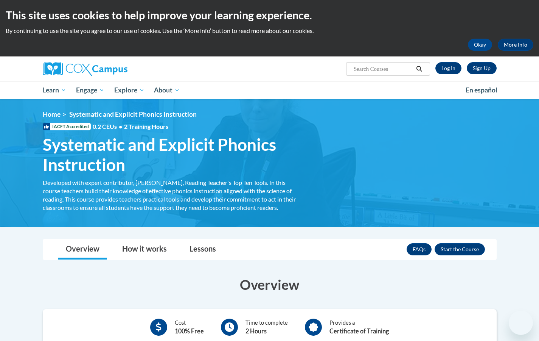  I want to click on div: Provides a, so click(359, 327).